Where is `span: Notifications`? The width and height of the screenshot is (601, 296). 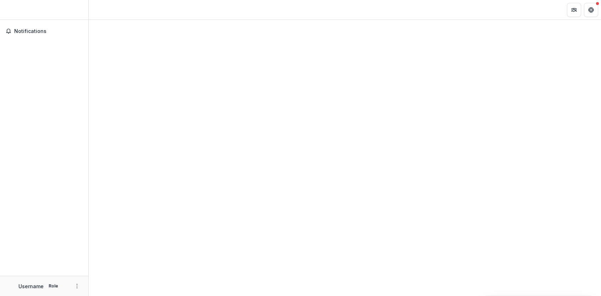
span: Notifications is located at coordinates (48, 31).